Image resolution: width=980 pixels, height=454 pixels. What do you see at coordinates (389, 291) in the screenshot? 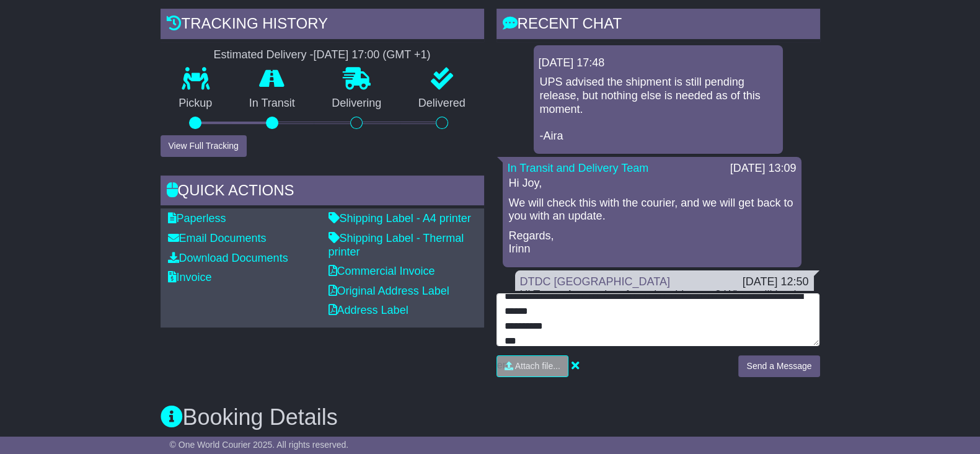
I see `a: Original Address Label` at bounding box center [389, 291].